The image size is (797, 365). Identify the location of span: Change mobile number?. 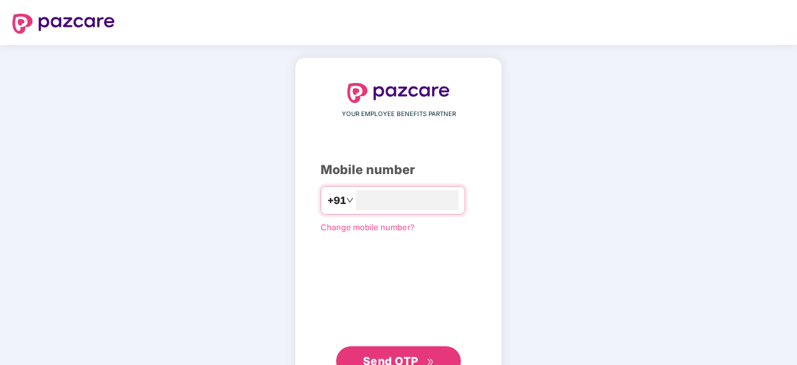
(367, 227).